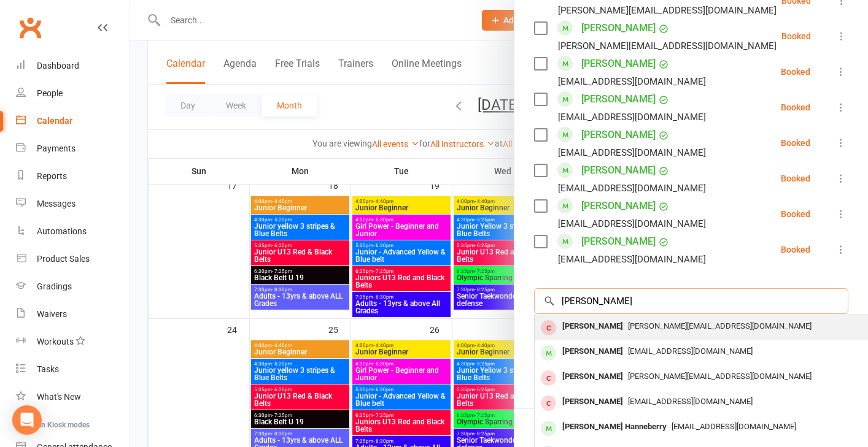 The width and height of the screenshot is (868, 447). Describe the element at coordinates (55, 121) in the screenshot. I see `div: Calendar` at that location.